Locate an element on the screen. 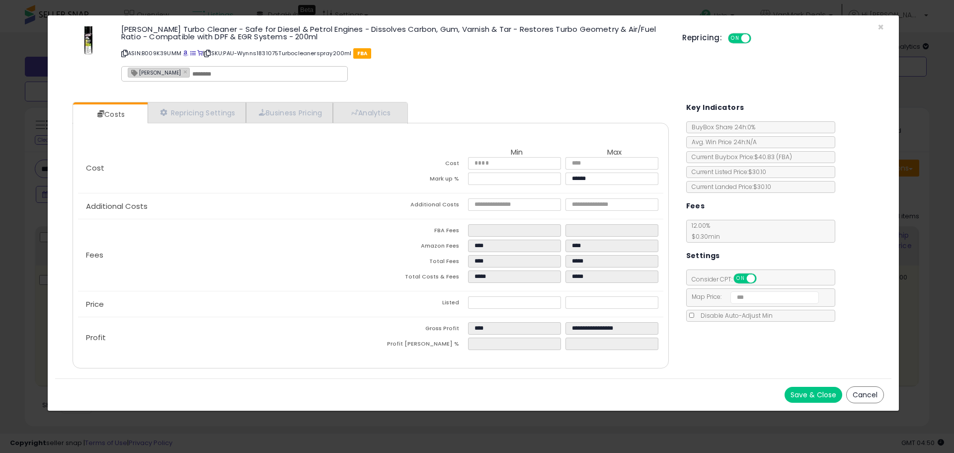 This screenshot has height=453, width=954. button: Save & Close is located at coordinates (814, 395).